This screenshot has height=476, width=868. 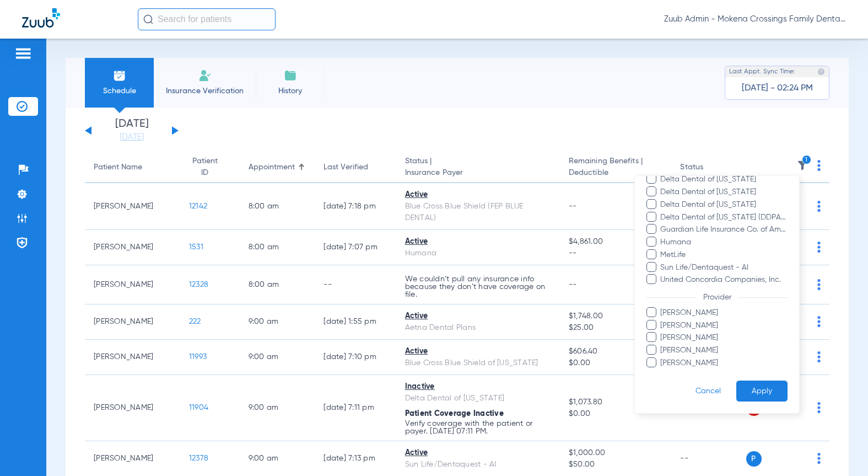 What do you see at coordinates (717, 297) in the screenshot?
I see `span: Provider` at bounding box center [717, 297].